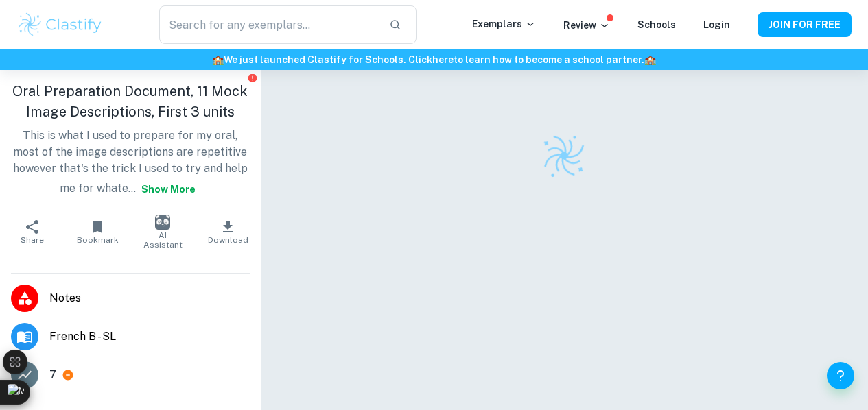 This screenshot has width=868, height=410. I want to click on a: Login, so click(717, 24).